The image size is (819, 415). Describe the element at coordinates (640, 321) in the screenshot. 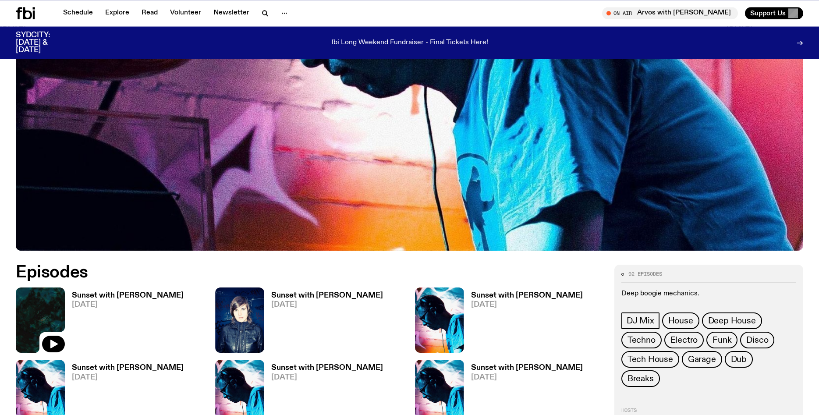

I see `a: DJ Mix` at that location.